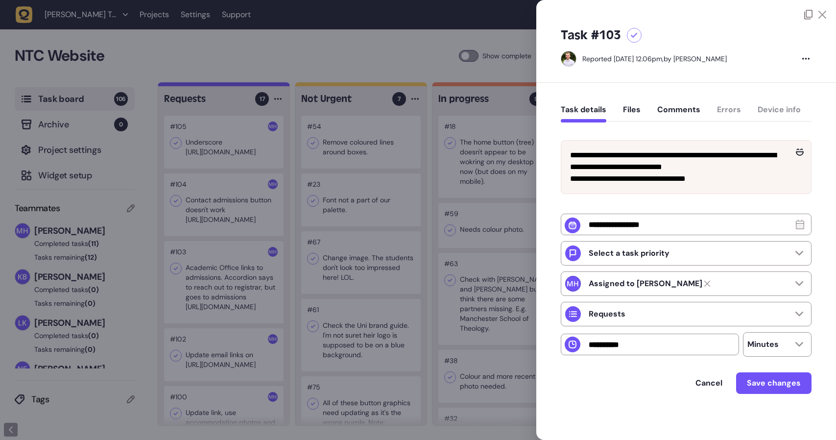 This screenshot has height=440, width=836. Describe the element at coordinates (679, 114) in the screenshot. I see `button: Comments` at that location.